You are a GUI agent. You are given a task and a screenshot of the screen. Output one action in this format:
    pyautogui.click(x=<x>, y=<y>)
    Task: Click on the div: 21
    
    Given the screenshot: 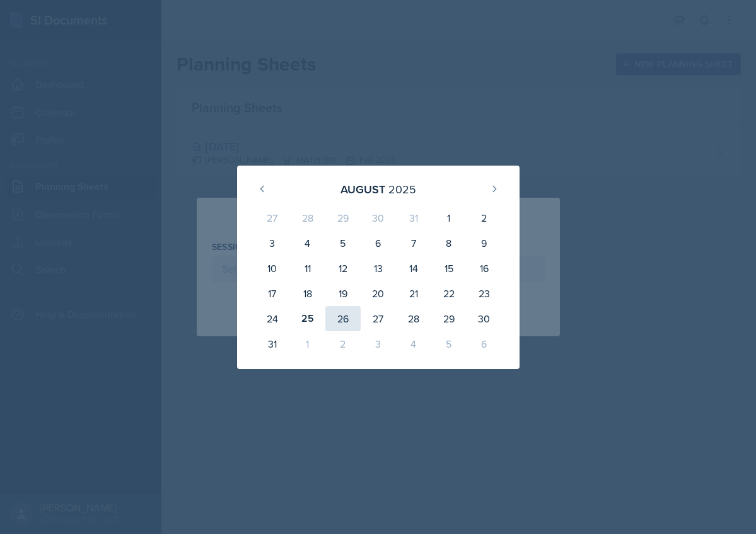 What is the action you would take?
    pyautogui.click(x=413, y=293)
    